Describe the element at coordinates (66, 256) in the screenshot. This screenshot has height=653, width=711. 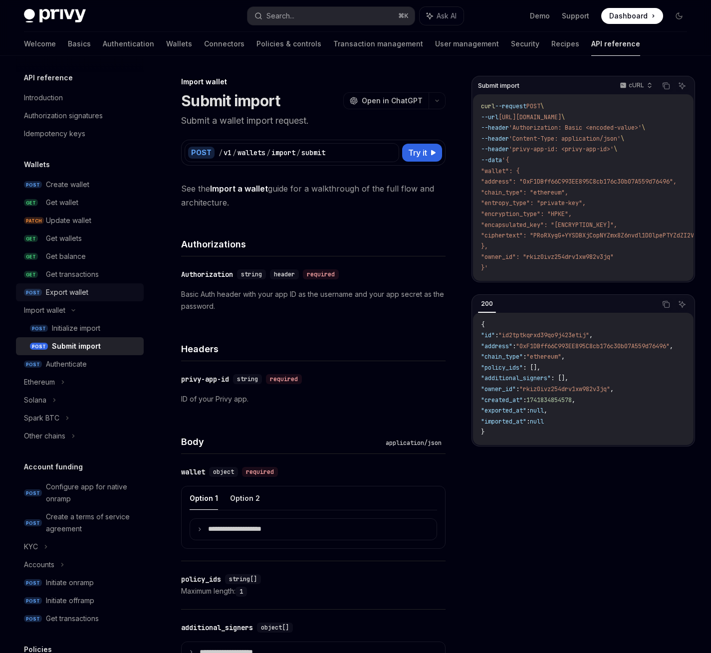
I see `div: Get balance` at that location.